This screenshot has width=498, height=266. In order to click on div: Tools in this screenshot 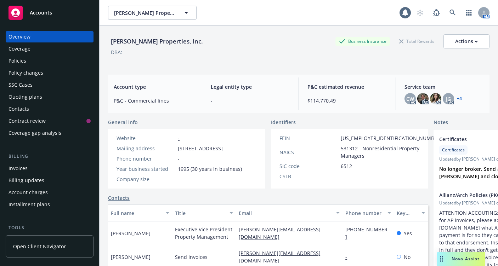, I will do `click(50, 228)`.